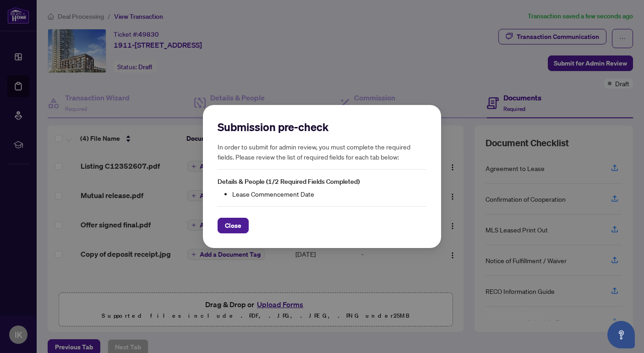  What do you see at coordinates (233, 225) in the screenshot?
I see `span: Close` at bounding box center [233, 225].